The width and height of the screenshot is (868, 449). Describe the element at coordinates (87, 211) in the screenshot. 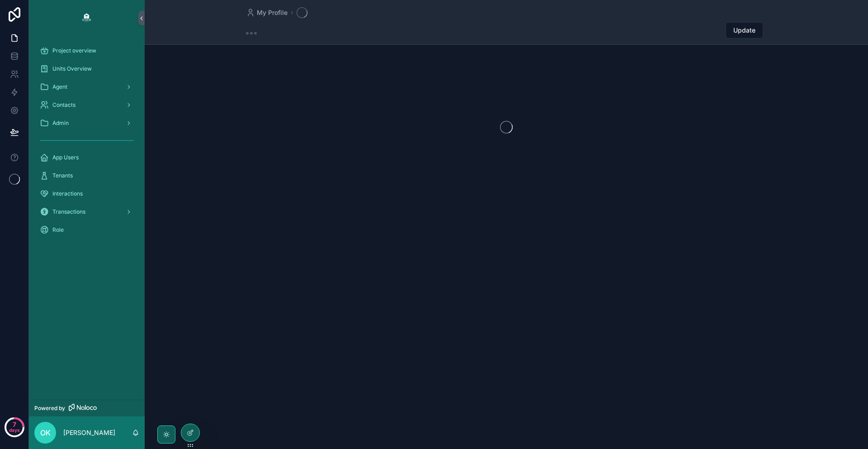

I see `a: Transactions` at that location.